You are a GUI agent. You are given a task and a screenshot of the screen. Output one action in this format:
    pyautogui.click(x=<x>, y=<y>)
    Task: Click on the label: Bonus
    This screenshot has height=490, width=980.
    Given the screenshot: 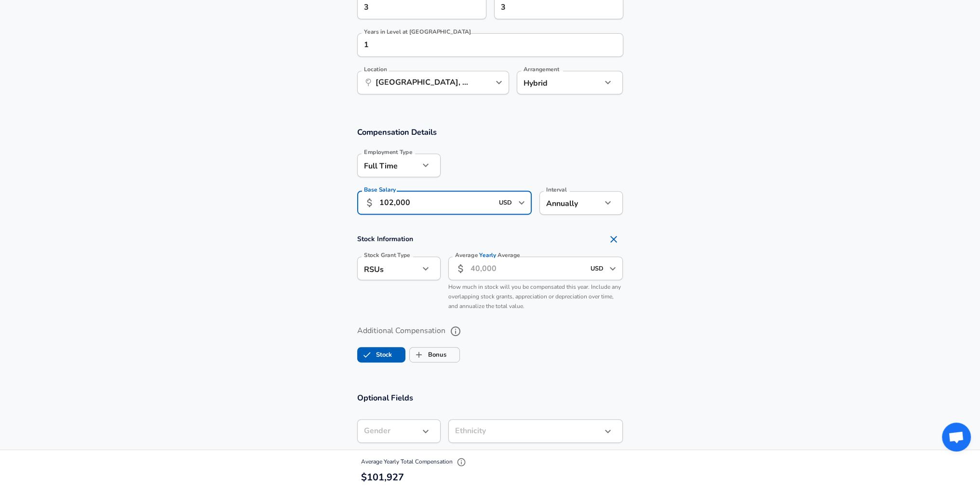 What is the action you would take?
    pyautogui.click(x=428, y=355)
    